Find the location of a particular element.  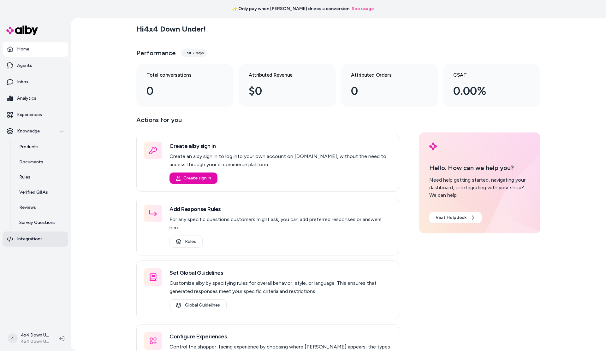

p: Inbox is located at coordinates (23, 82).